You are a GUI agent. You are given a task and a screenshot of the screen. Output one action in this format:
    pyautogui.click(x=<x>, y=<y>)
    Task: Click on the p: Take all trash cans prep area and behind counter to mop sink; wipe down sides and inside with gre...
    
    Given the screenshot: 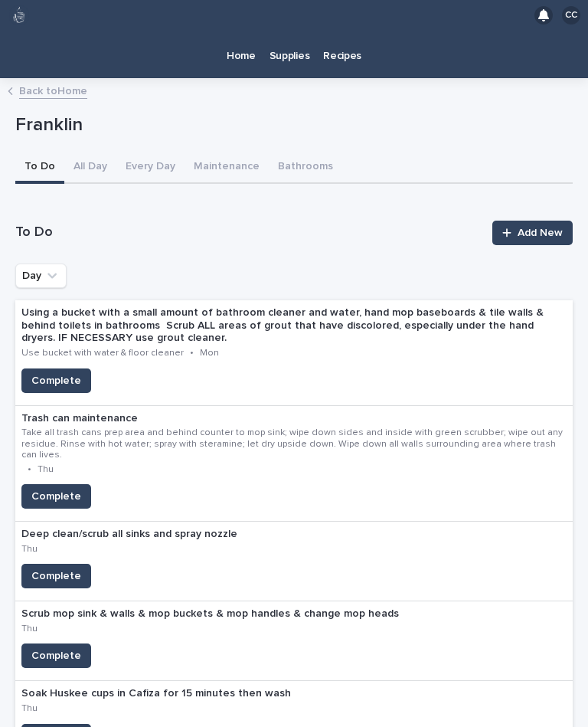 What is the action you would take?
    pyautogui.click(x=294, y=443)
    